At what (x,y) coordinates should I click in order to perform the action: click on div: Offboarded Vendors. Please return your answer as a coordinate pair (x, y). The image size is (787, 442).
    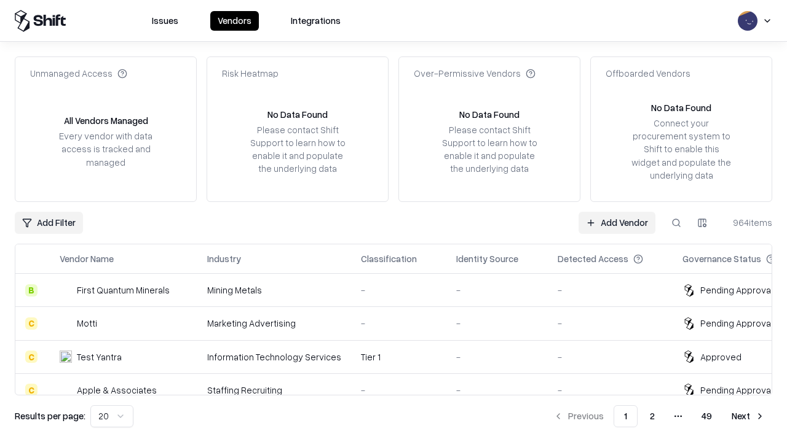
    Looking at the image, I should click on (648, 73).